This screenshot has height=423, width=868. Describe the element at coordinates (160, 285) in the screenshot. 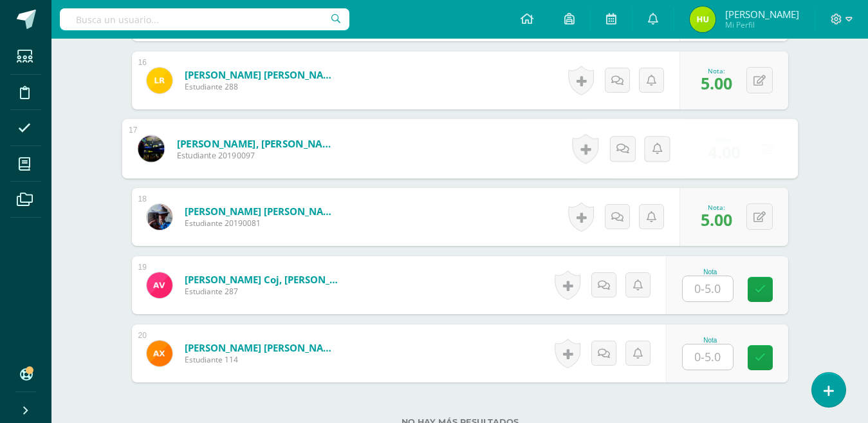

I see `img: 619c027ff8046857df66f9654dc273ed.png` at that location.